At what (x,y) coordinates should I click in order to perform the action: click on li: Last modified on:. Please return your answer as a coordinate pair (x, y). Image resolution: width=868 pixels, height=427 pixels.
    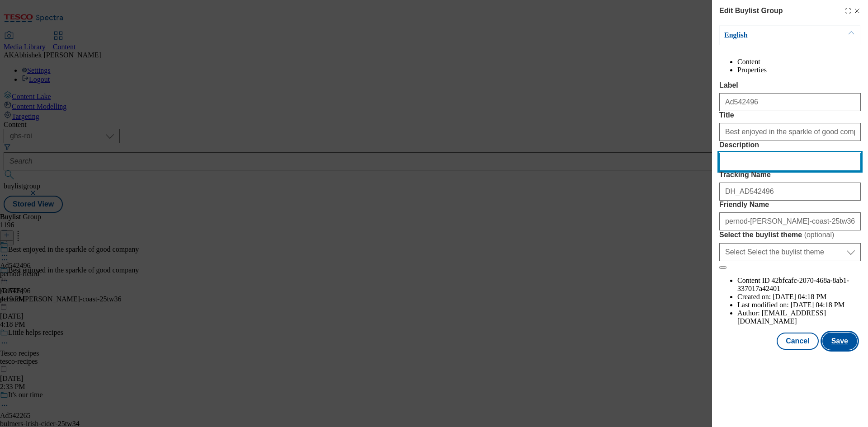
    Looking at the image, I should click on (798, 306).